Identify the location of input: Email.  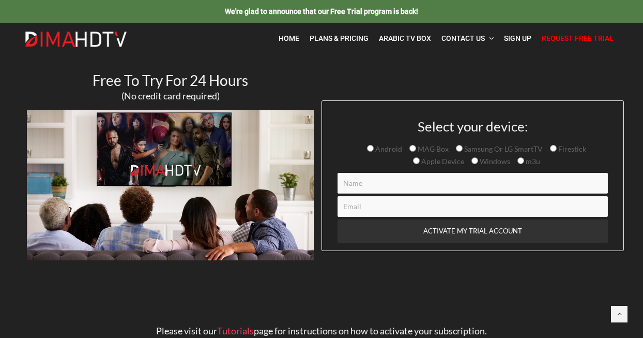
(473, 206).